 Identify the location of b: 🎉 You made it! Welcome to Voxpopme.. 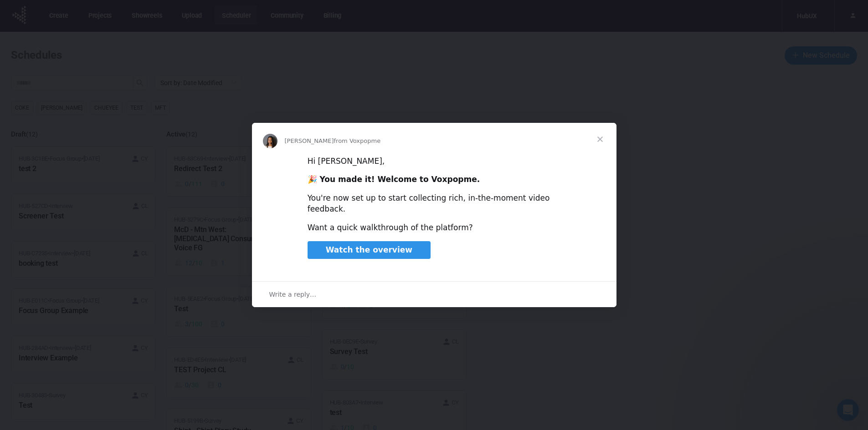
(394, 179).